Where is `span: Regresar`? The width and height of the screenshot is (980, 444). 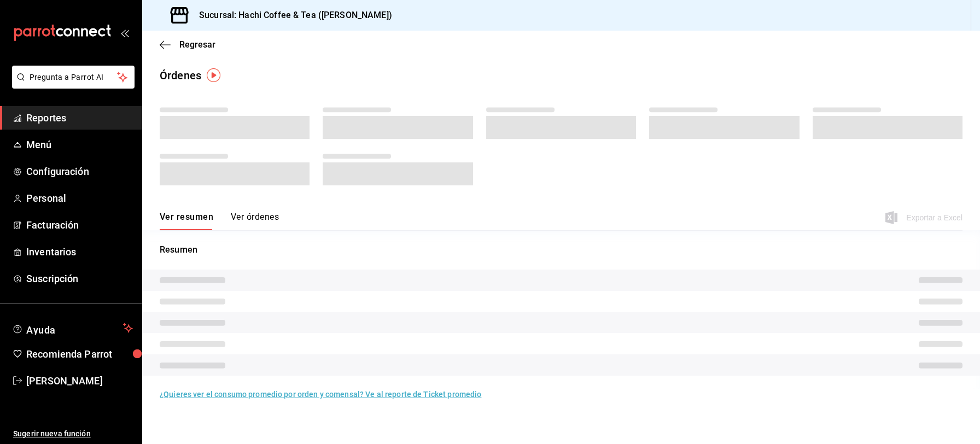
span: Regresar is located at coordinates (197, 44).